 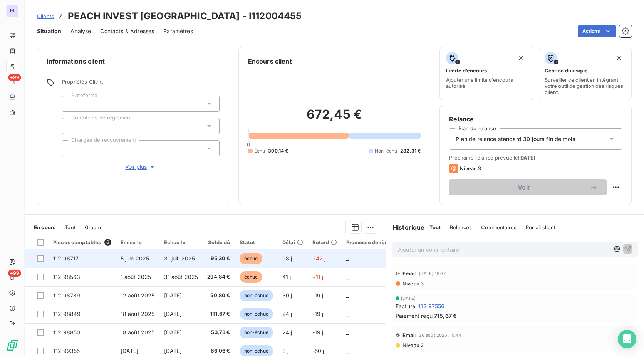 I want to click on span: Graphe, so click(x=93, y=227).